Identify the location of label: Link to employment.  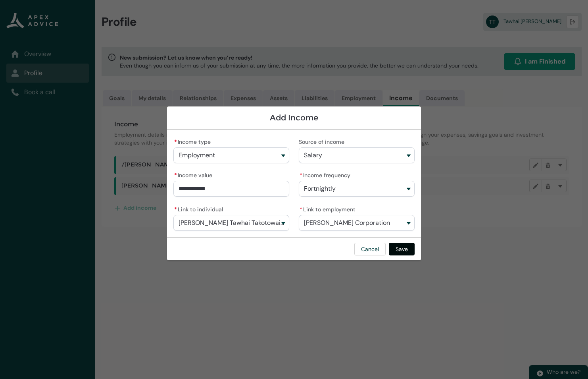
(329, 208).